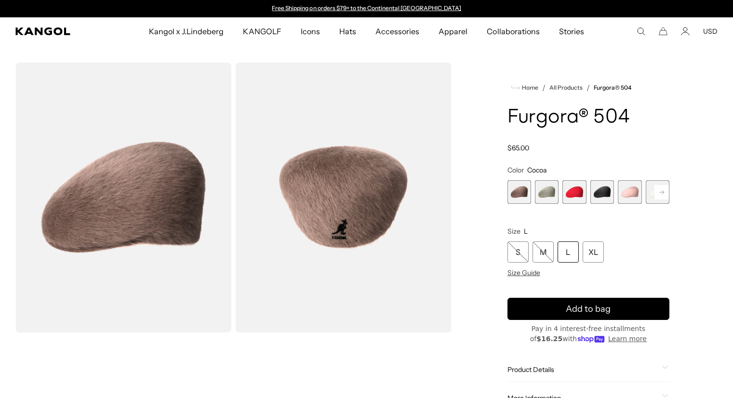  I want to click on h1: Furgora® 504, so click(589, 118).